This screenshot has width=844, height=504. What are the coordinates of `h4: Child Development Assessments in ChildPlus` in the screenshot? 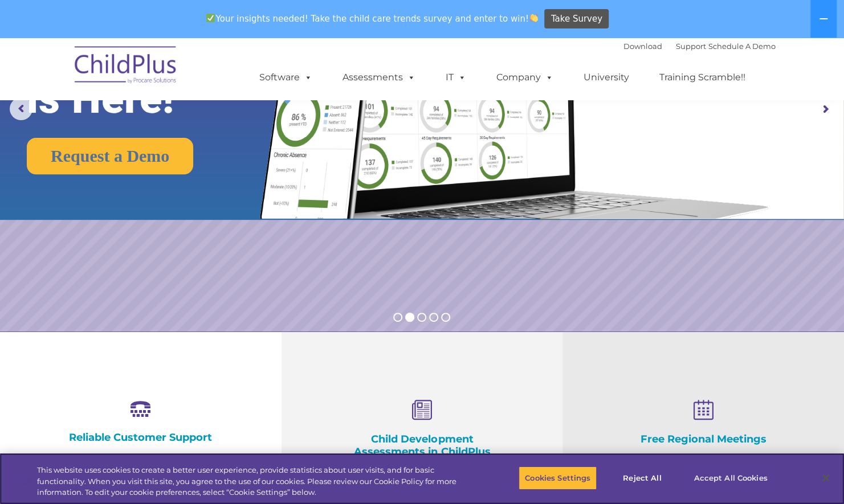 It's located at (422, 445).